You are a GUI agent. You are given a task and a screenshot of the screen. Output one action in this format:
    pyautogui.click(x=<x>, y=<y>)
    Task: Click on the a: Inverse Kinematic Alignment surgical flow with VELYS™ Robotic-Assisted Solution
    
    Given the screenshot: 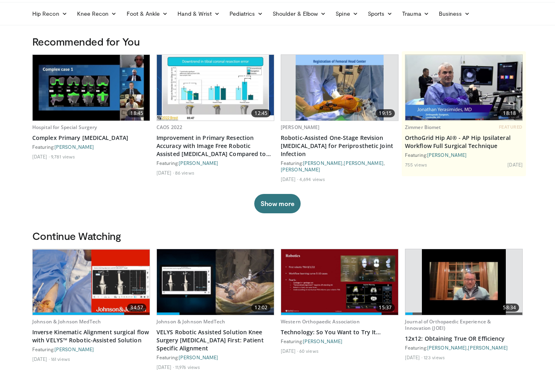 What is the action you would take?
    pyautogui.click(x=91, y=336)
    